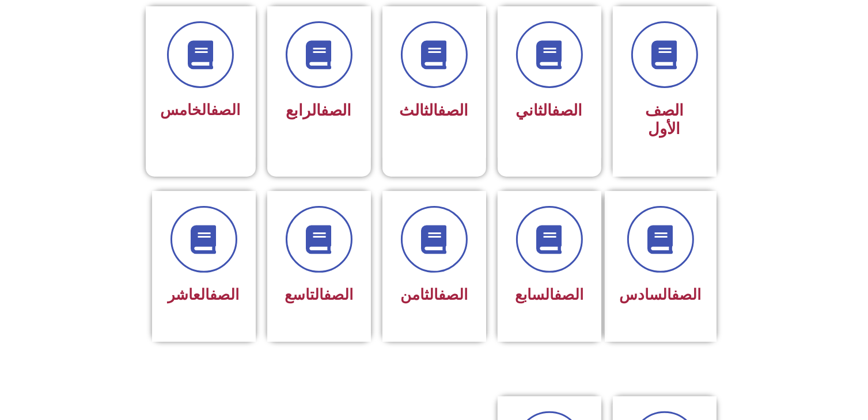  What do you see at coordinates (319, 110) in the screenshot?
I see `span: الرابع` at bounding box center [319, 110].